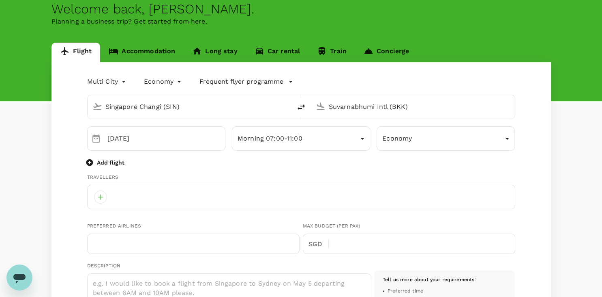  I want to click on p: Add flight, so click(111, 162).